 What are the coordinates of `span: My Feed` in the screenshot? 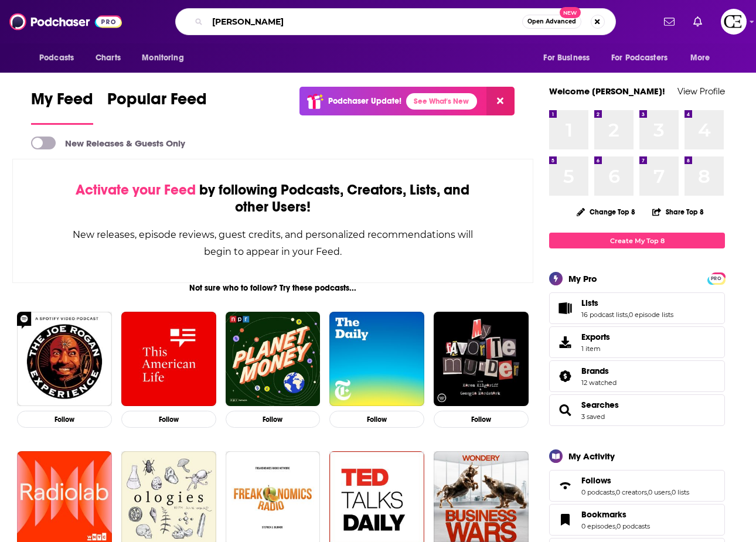 It's located at (62, 103).